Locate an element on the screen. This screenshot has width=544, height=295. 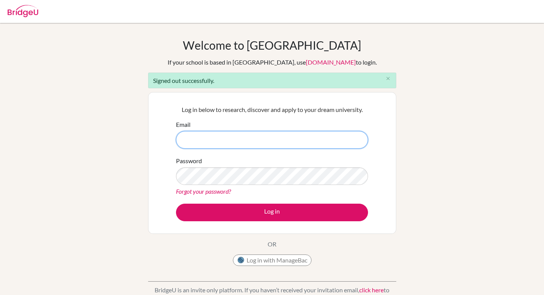
a: Forgot your password? is located at coordinates (204, 191).